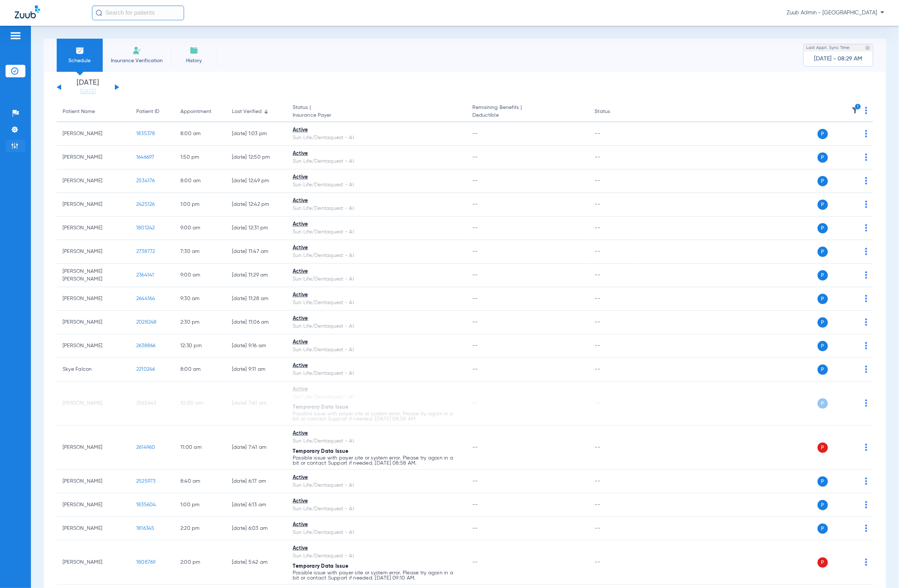 This screenshot has width=899, height=588. What do you see at coordinates (15, 35) in the screenshot?
I see `img: hamburger-icon` at bounding box center [15, 35].